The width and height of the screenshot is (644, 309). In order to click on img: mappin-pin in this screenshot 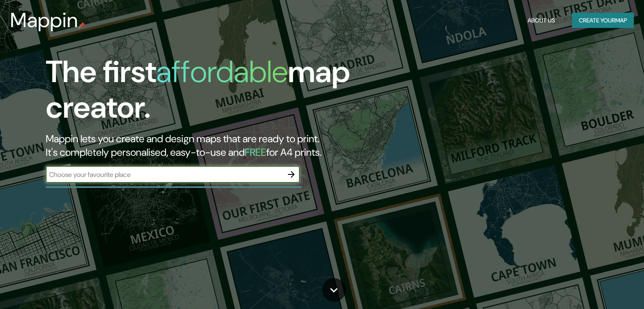, I will do `click(82, 25)`.